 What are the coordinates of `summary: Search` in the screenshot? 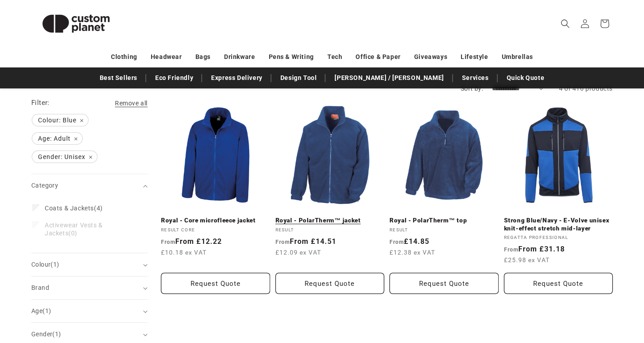 It's located at (565, 24).